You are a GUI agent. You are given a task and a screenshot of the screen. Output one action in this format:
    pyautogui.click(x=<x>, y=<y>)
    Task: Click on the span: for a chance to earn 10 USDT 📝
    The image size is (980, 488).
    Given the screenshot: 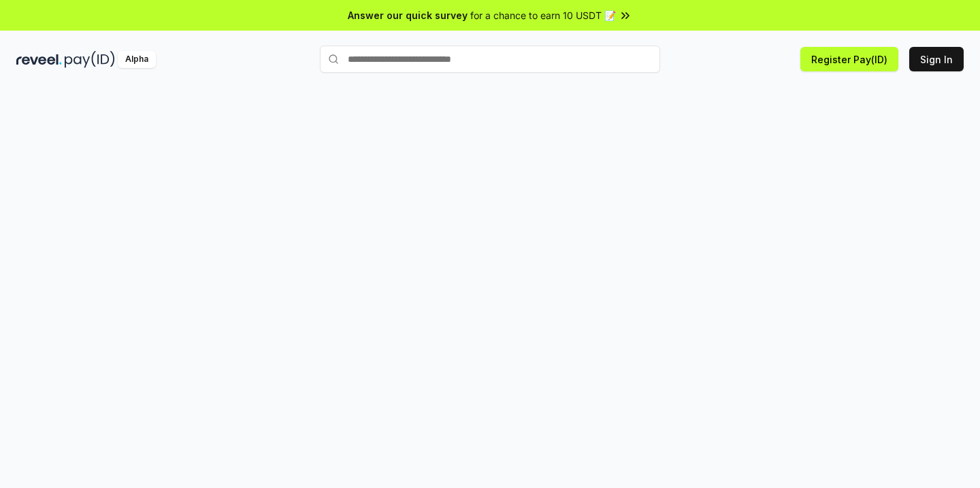 What is the action you would take?
    pyautogui.click(x=543, y=15)
    